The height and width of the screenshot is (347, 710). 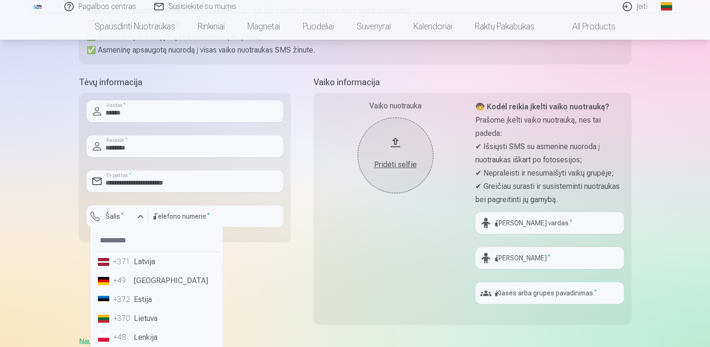 I want to click on strong: 🧒 Kodėl reikia įkelti vaiko nuotrauką?, so click(x=542, y=106).